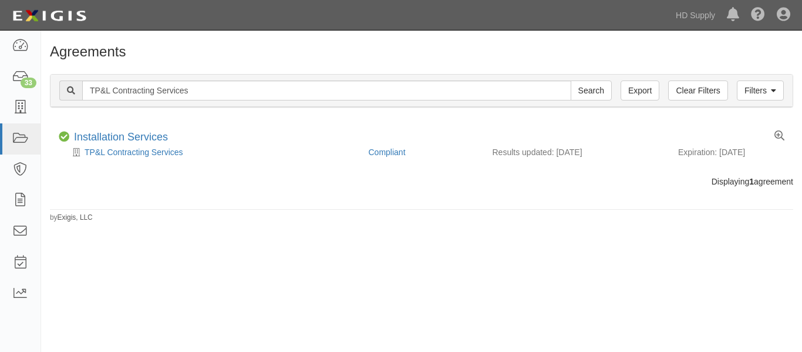  I want to click on a: Filters, so click(761, 90).